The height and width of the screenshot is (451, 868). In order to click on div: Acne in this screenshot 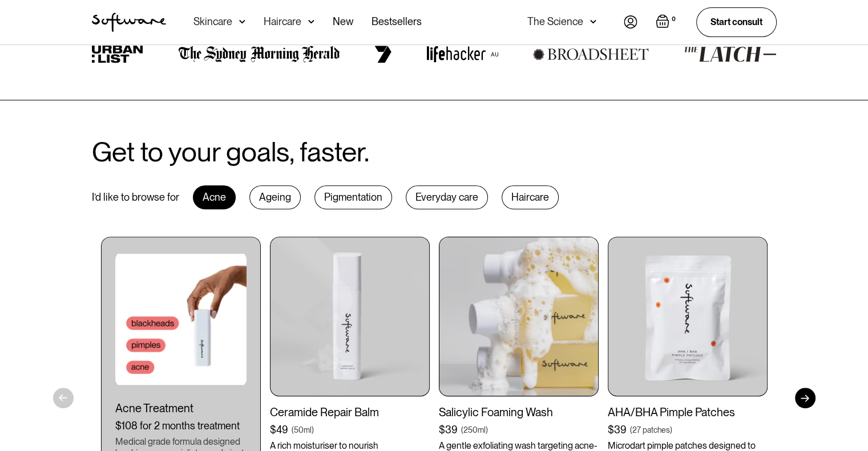, I will do `click(214, 197)`.